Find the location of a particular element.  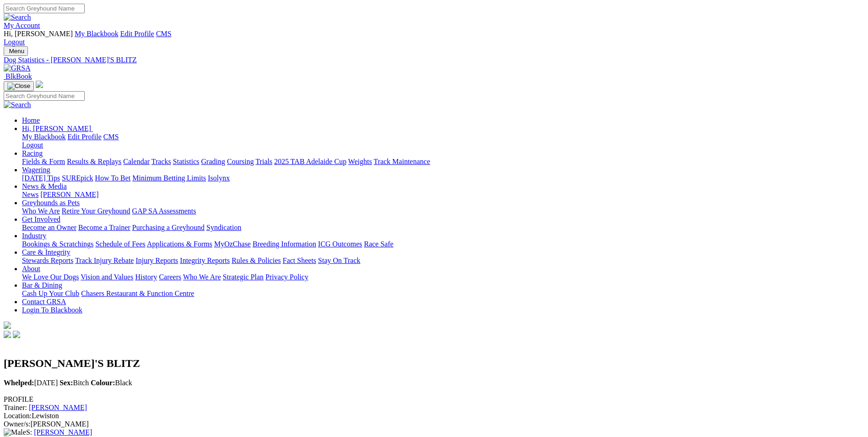

a: Grading is located at coordinates (213, 161).